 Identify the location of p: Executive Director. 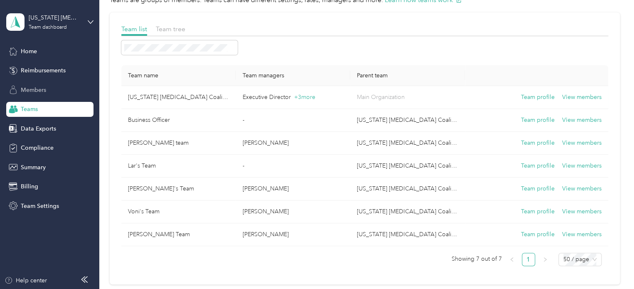
(293, 97).